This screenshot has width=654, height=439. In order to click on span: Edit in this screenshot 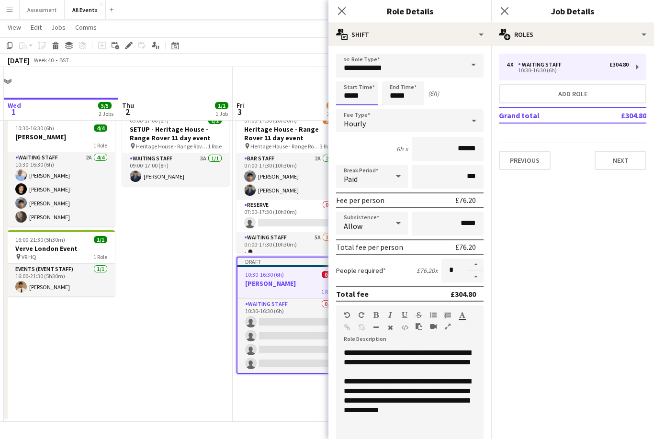, I will do `click(36, 27)`.